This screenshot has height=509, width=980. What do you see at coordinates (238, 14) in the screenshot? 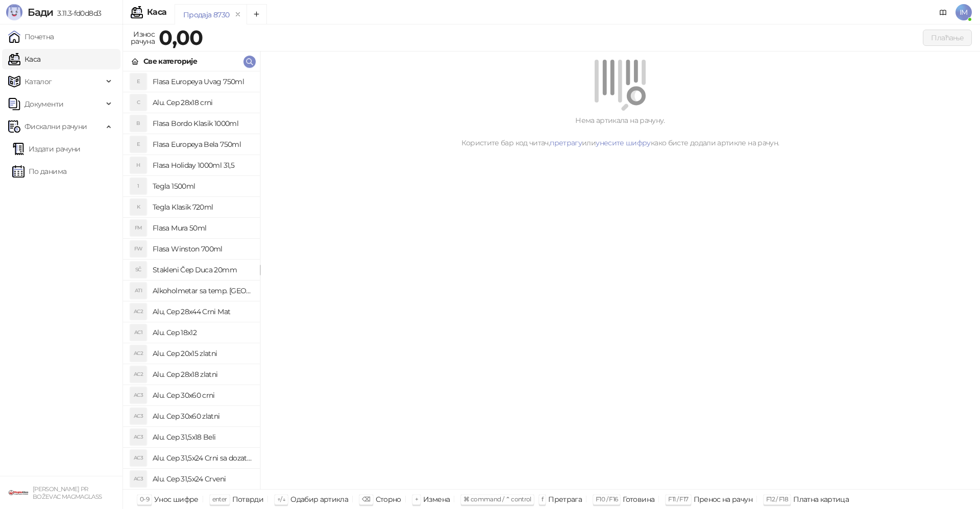
I see `button: remove` at bounding box center [238, 14].